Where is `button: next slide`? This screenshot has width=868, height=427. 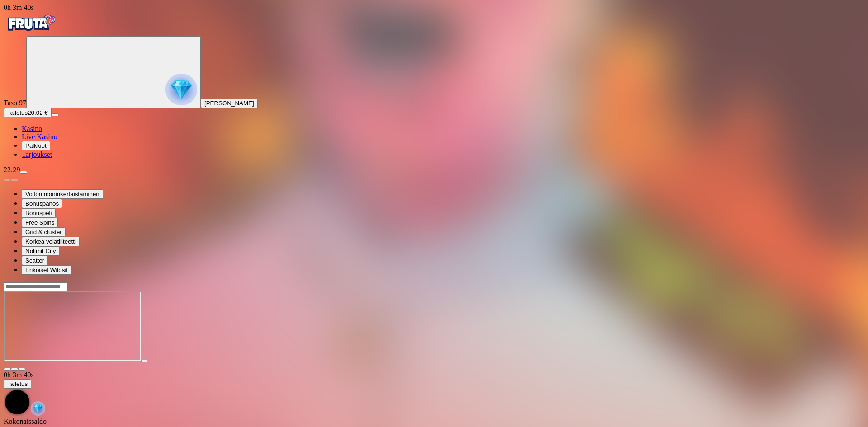
button: next slide is located at coordinates (14, 180).